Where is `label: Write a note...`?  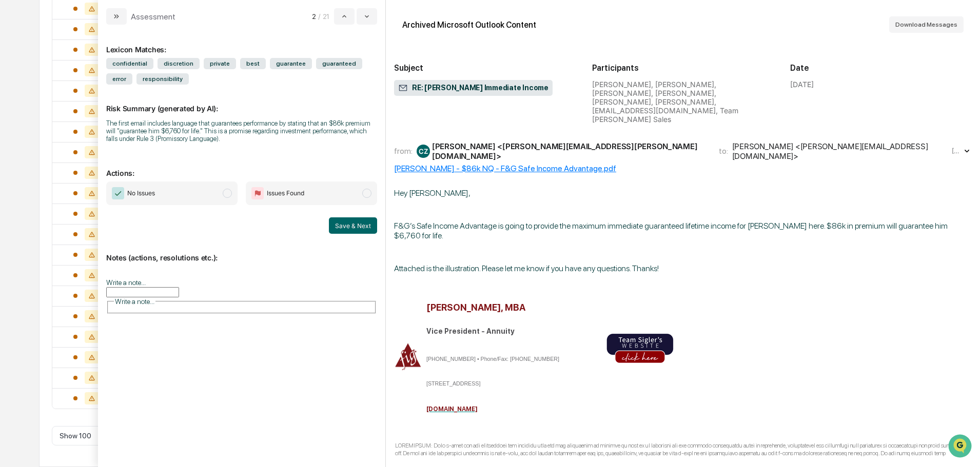 label: Write a note... is located at coordinates (125, 282).